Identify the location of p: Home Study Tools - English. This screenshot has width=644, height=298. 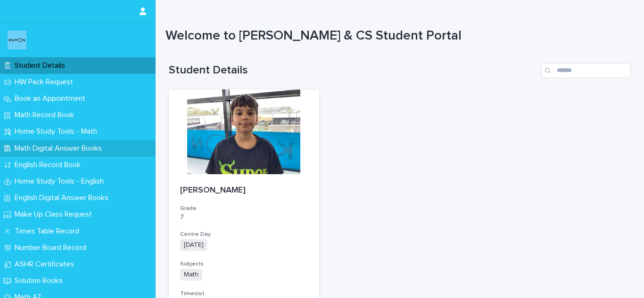
(61, 181).